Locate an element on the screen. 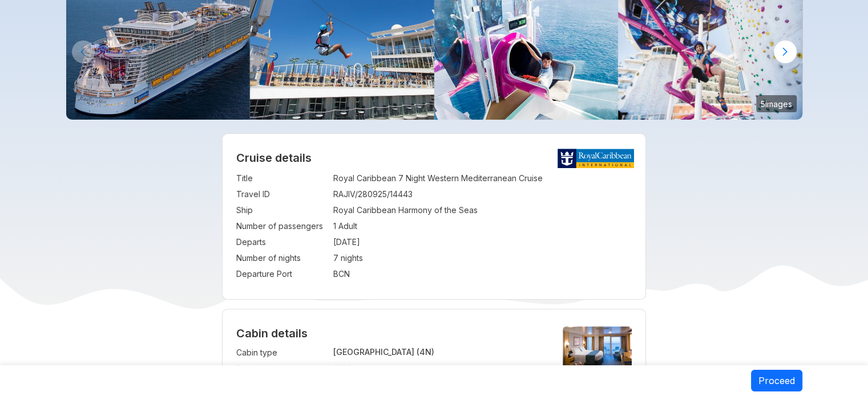 The image size is (868, 396). td: Cabin type is located at coordinates (282, 353).